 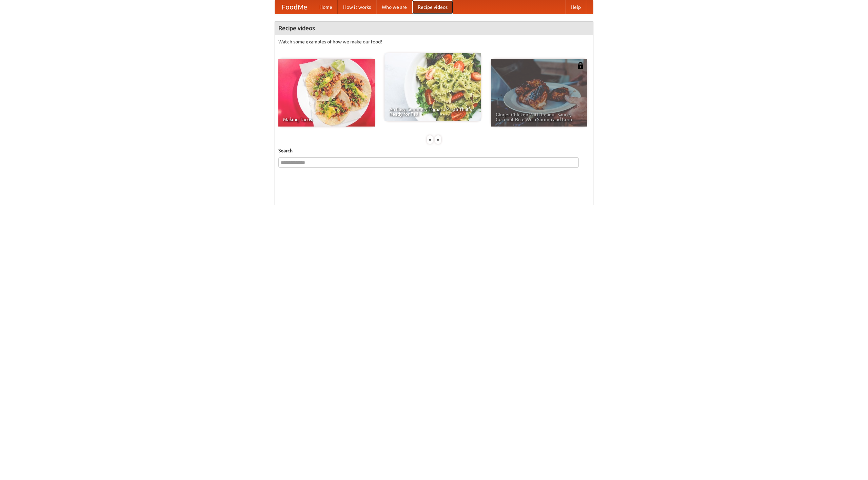 I want to click on a: How it works, so click(x=357, y=7).